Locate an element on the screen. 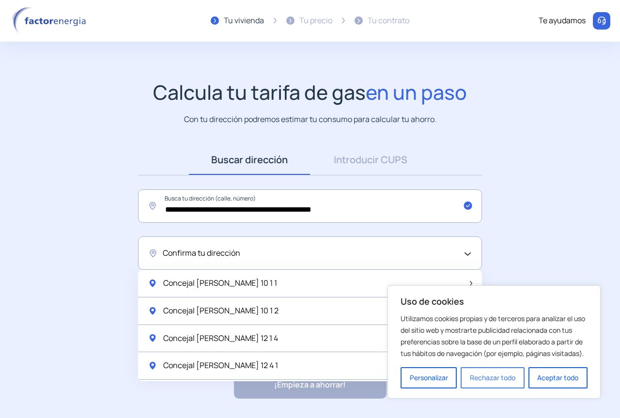  button: Aceptar todo is located at coordinates (558, 378).